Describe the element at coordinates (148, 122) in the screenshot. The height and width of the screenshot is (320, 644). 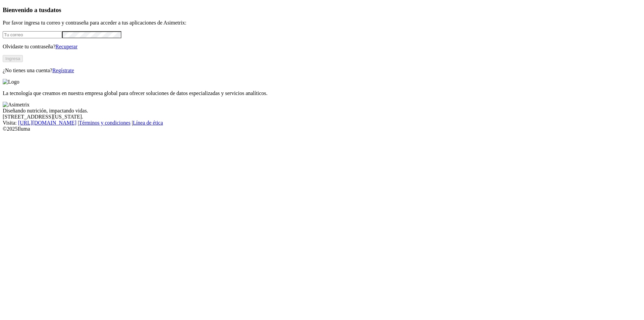
I see `a: Línea de ética` at that location.